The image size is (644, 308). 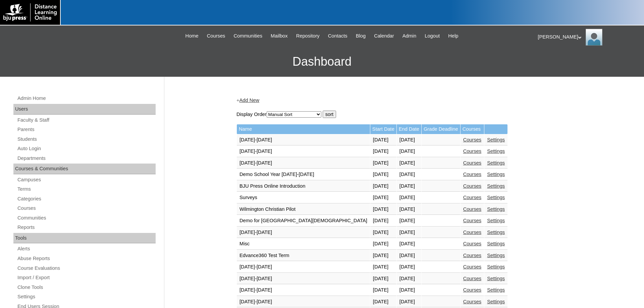 I want to click on a: Logout, so click(x=432, y=36).